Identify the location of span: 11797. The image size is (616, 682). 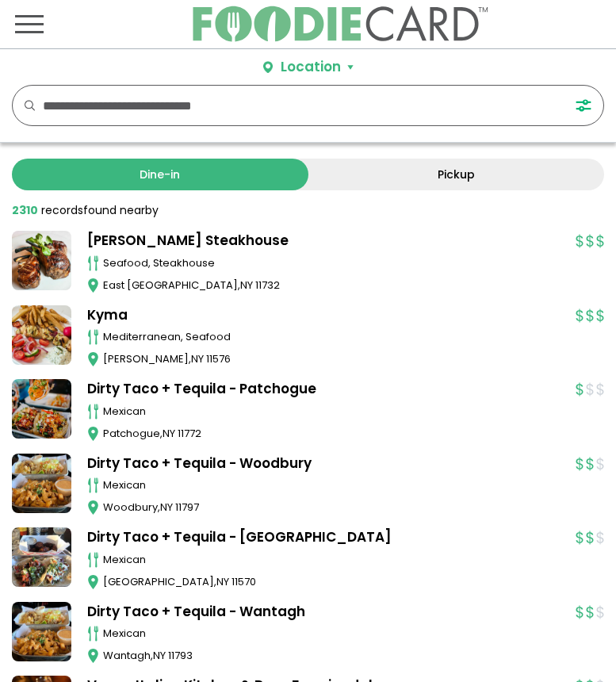
(187, 507).